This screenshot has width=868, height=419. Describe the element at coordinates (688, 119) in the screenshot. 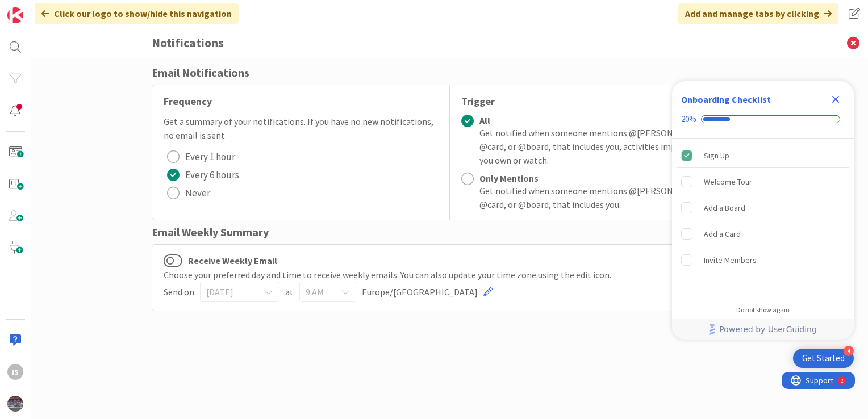

I see `div: 20%` at that location.